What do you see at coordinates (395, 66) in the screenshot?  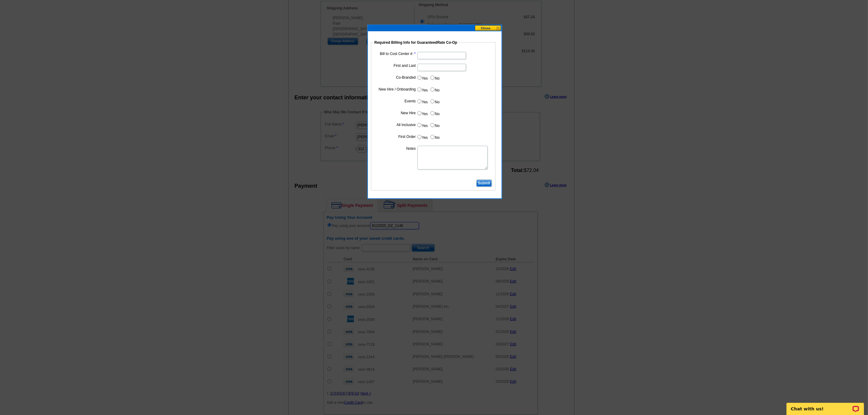 I see `label: First and Last` at bounding box center [395, 66].